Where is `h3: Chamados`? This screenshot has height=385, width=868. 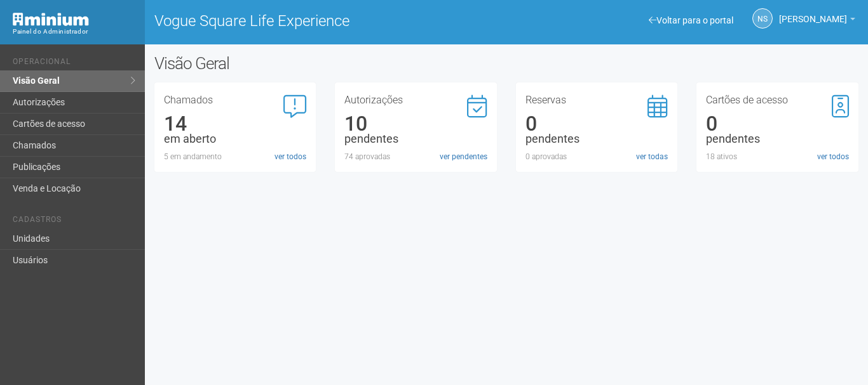 h3: Chamados is located at coordinates (235, 100).